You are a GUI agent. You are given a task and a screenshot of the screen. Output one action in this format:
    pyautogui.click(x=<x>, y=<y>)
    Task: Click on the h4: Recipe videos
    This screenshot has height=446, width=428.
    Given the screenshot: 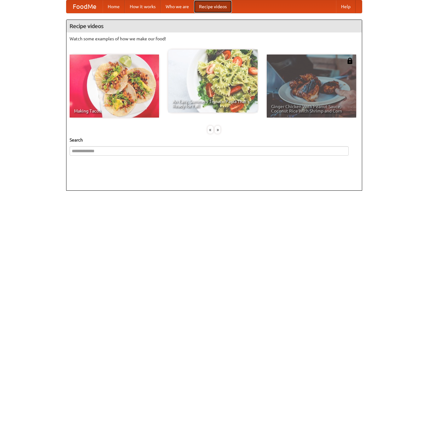 What is the action you would take?
    pyautogui.click(x=214, y=26)
    